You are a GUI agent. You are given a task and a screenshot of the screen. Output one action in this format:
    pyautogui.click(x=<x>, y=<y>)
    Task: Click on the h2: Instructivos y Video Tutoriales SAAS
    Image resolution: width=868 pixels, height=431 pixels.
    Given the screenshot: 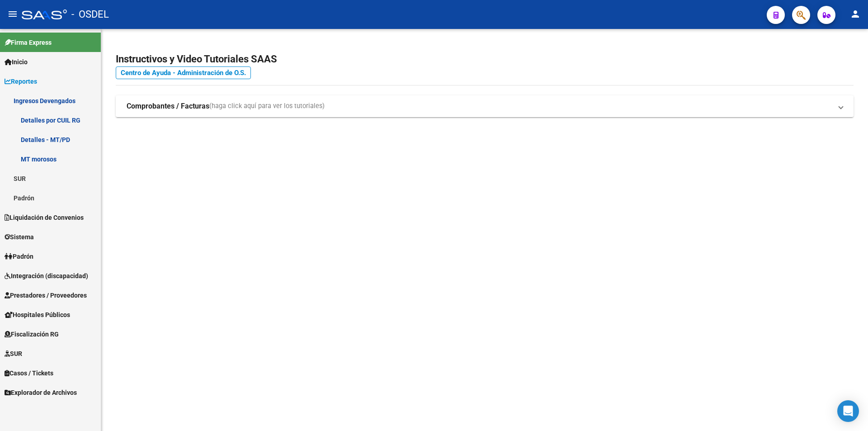 What is the action you would take?
    pyautogui.click(x=484, y=59)
    